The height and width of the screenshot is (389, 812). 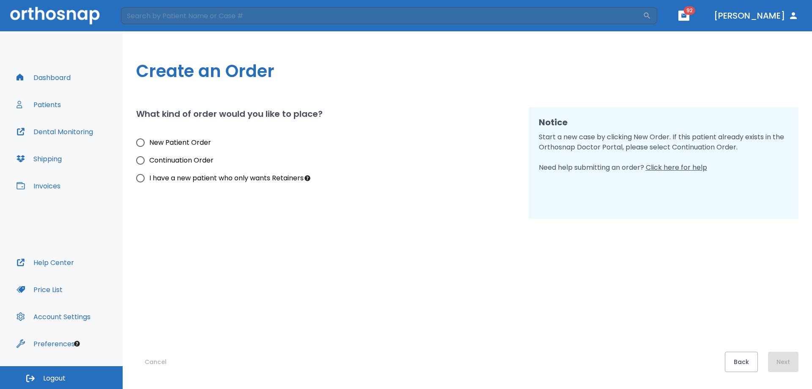 I want to click on button: Back, so click(x=741, y=361).